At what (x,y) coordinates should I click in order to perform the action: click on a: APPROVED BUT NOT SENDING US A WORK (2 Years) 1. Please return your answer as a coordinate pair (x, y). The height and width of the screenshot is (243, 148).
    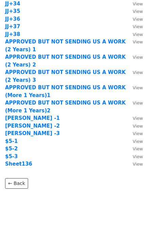
    Looking at the image, I should click on (66, 46).